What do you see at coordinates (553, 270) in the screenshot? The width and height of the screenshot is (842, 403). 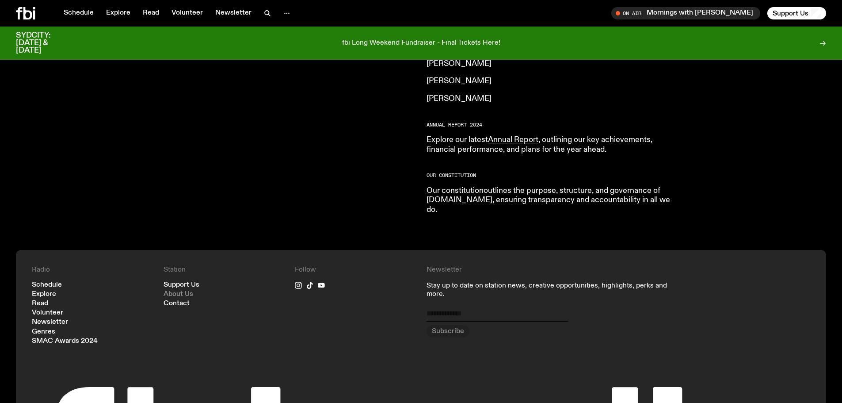 I see `h4: Newsletter` at bounding box center [553, 270].